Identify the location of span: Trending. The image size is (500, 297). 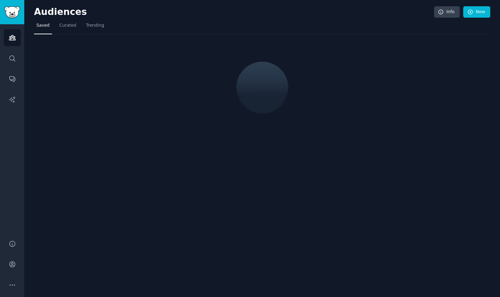
(95, 26).